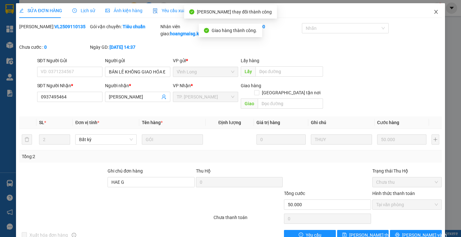 The width and height of the screenshot is (461, 237). What do you see at coordinates (407, 171) in the screenshot?
I see `div: Trạng thái Thu Hộ` at bounding box center [407, 171].